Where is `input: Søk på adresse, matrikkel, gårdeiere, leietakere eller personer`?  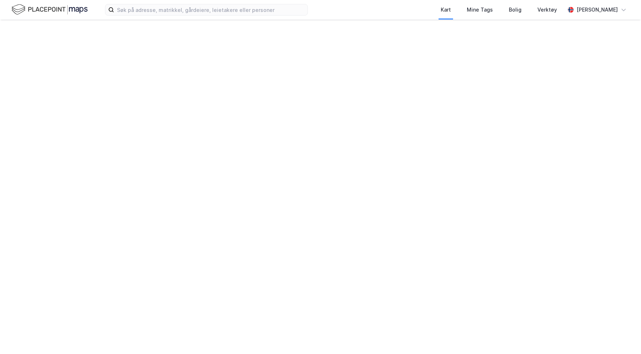 input: Søk på adresse, matrikkel, gårdeiere, leietakere eller personer is located at coordinates (211, 10).